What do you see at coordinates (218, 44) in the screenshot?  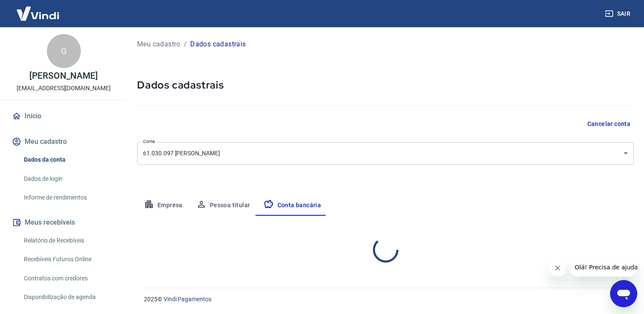 I see `p: Dados cadastrais` at bounding box center [218, 44].